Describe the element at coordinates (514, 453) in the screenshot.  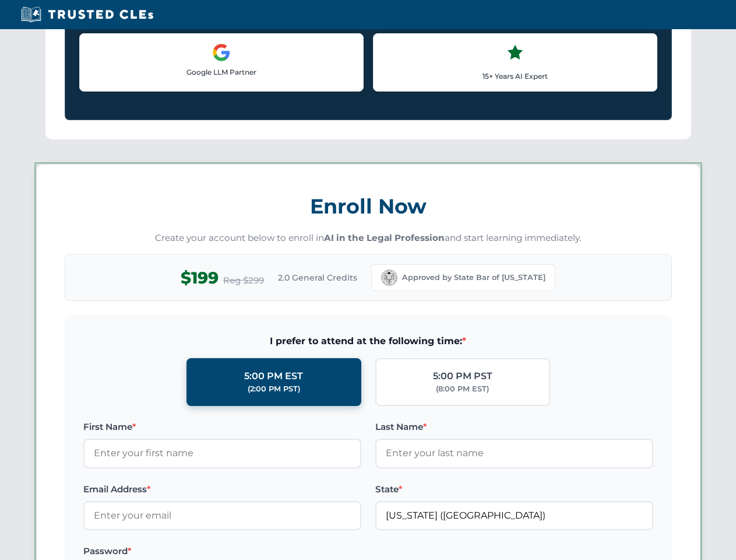
I see `input: Enter your last name` at that location.